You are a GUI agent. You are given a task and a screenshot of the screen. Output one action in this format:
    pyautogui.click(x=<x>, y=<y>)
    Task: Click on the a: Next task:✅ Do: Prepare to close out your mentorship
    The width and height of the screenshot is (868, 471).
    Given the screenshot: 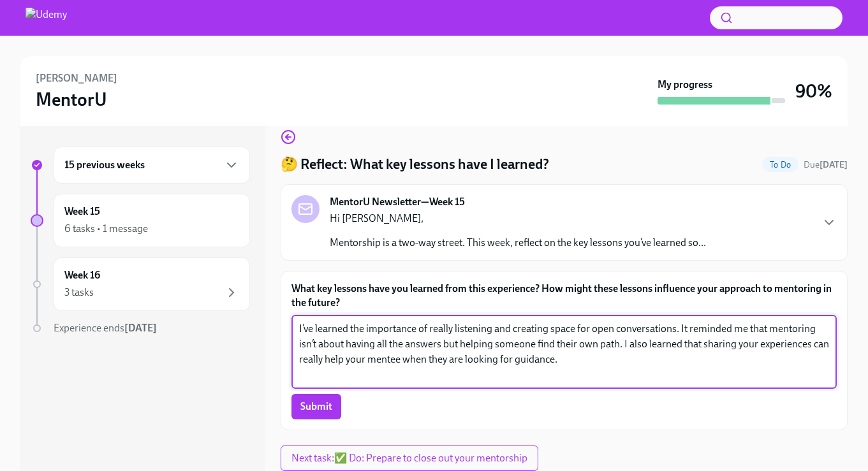 What is the action you would take?
    pyautogui.click(x=409, y=458)
    